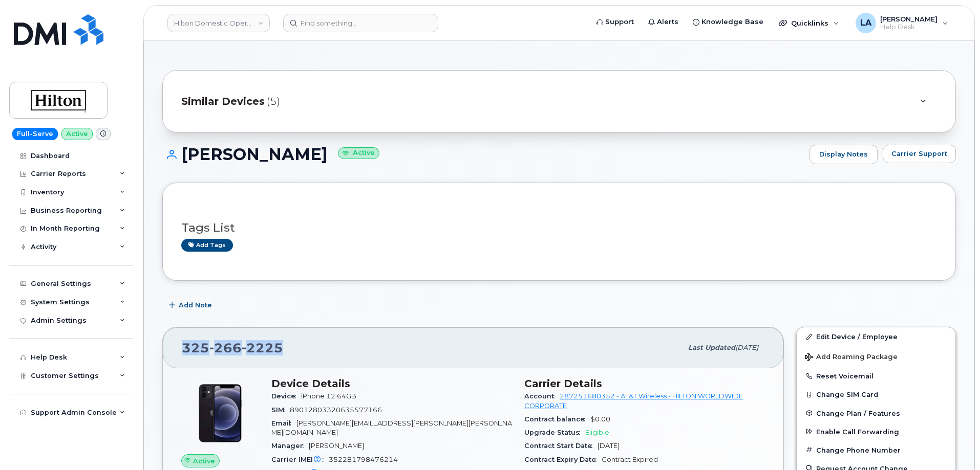 This screenshot has width=980, height=470. Describe the element at coordinates (597, 433) in the screenshot. I see `span: Eligible` at that location.